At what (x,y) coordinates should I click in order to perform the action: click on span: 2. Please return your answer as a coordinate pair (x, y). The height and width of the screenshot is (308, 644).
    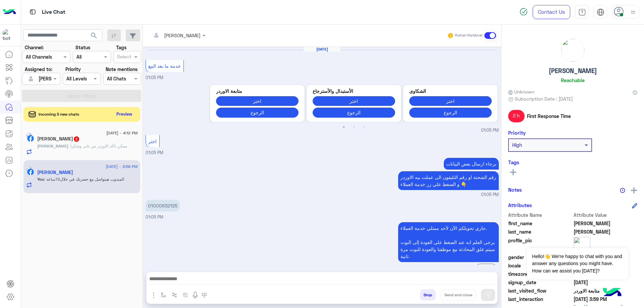
    Looking at the image, I should click on (77, 139).